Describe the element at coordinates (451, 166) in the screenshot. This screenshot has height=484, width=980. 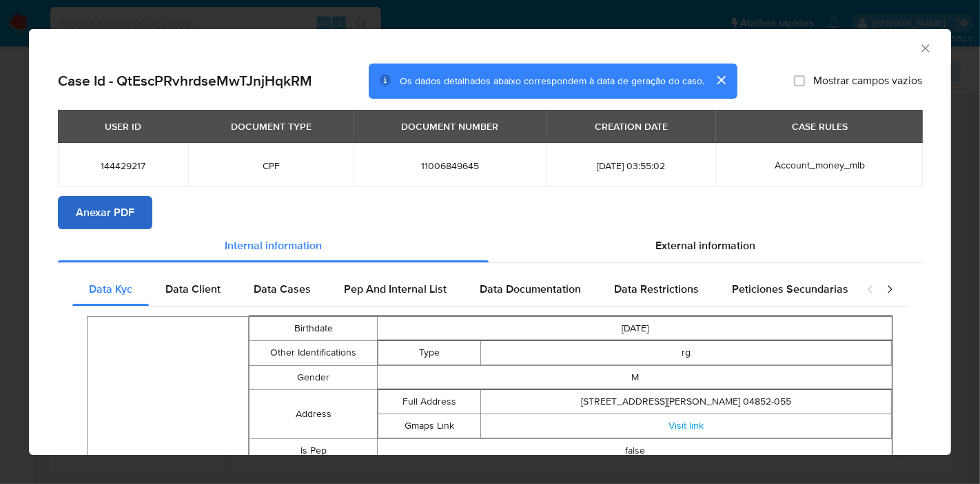
I see `span: 11006849645` at that location.